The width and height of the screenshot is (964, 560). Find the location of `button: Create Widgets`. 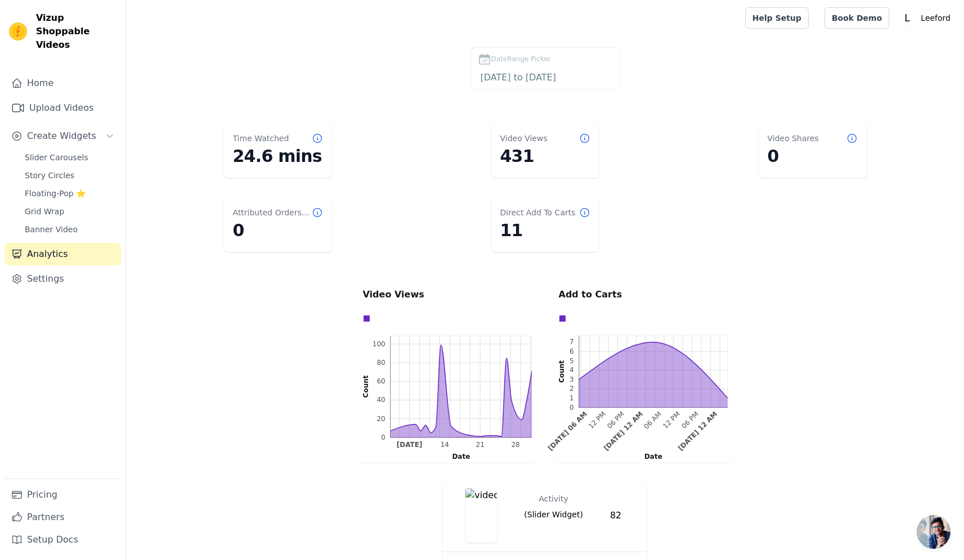

button: Create Widgets is located at coordinates (63, 136).